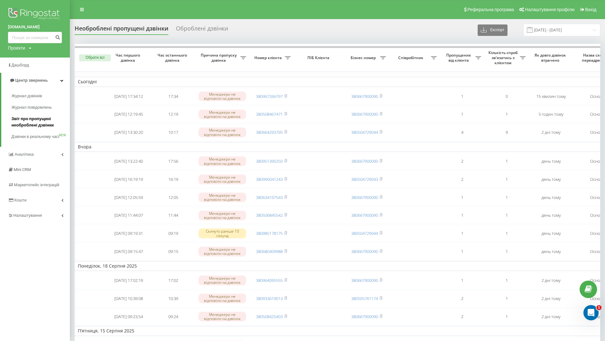 Image resolution: width=605 pixels, height=341 pixels. Describe the element at coordinates (173, 215) in the screenshot. I see `td: 11:44` at that location.